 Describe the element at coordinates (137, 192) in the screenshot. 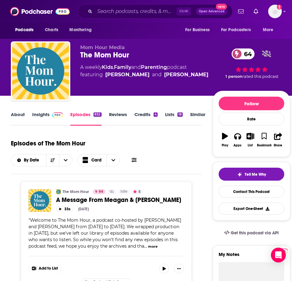

I see `button: 5` at that location.